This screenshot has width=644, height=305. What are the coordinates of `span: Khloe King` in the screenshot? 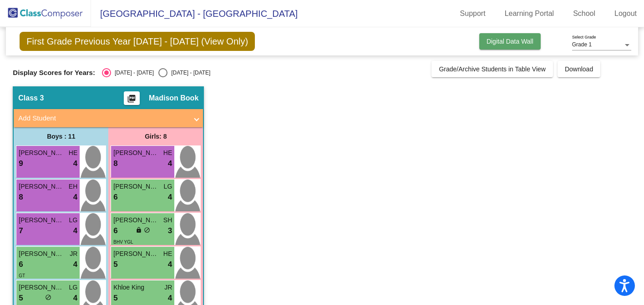 It's located at (136, 288).